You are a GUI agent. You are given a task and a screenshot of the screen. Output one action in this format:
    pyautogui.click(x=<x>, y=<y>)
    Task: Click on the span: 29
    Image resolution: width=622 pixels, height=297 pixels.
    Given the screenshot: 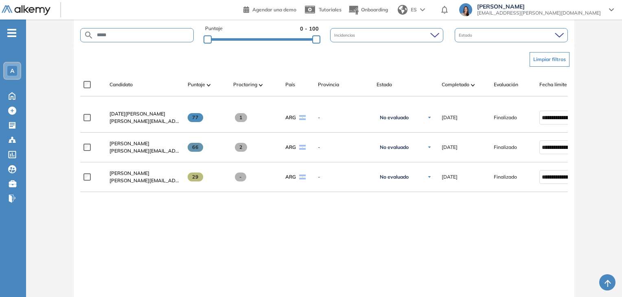 What is the action you would take?
    pyautogui.click(x=195, y=177)
    